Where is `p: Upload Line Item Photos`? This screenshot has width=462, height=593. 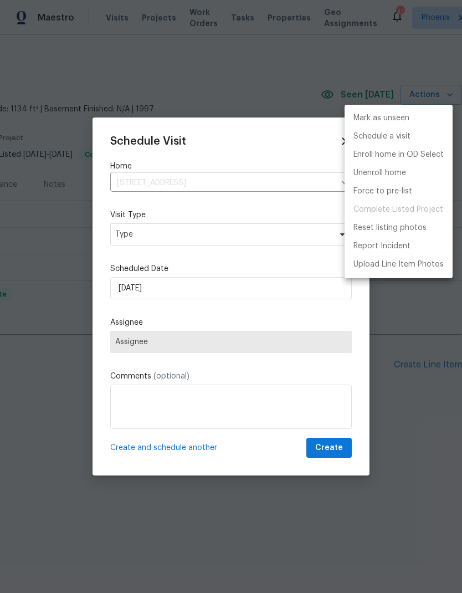
p: Upload Line Item Photos is located at coordinates (399, 264).